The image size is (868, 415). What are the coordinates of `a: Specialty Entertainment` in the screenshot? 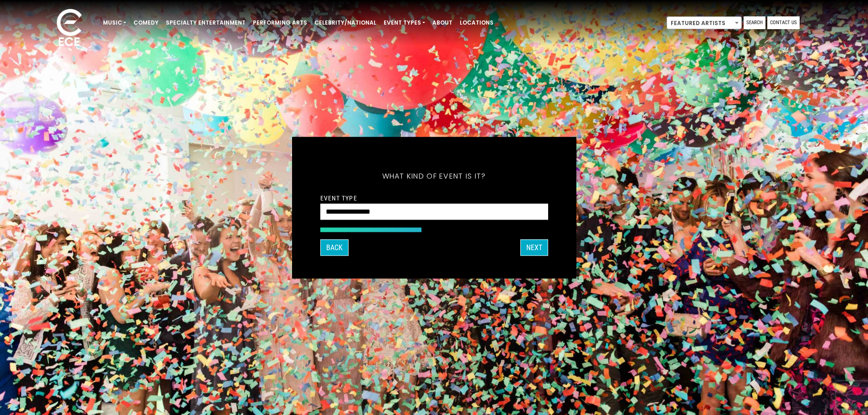 It's located at (206, 23).